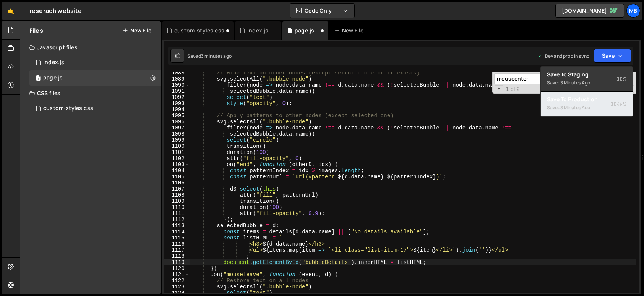 The width and height of the screenshot is (644, 296). I want to click on div: 1123, so click(176, 287).